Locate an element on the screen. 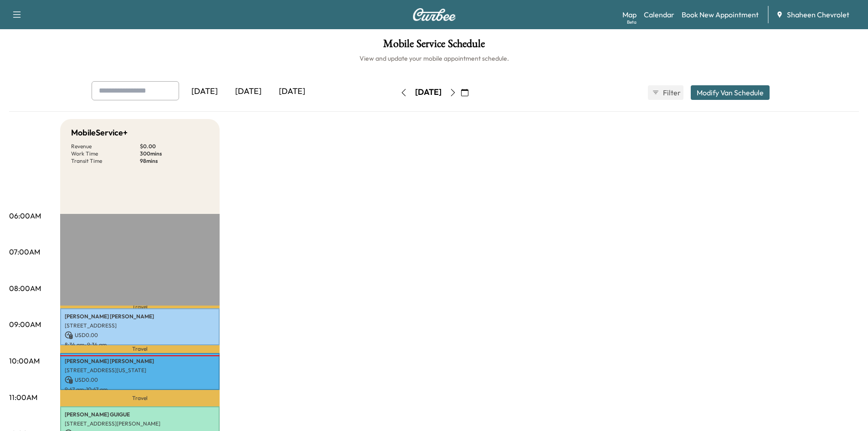  p: 08:00AM is located at coordinates (25, 288).